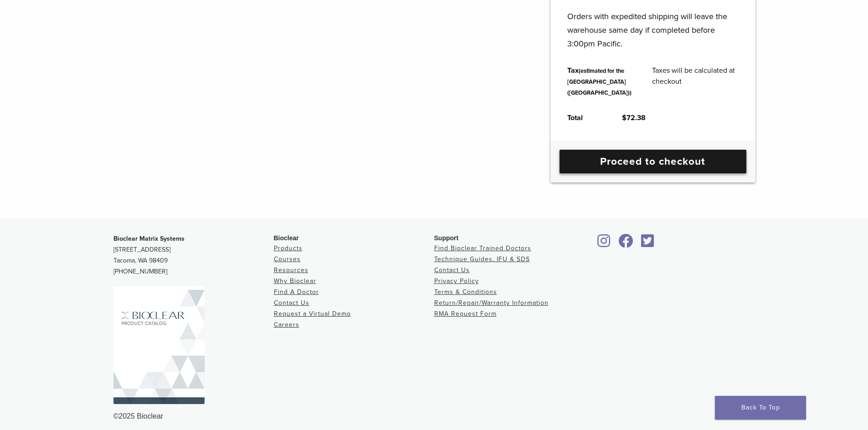  Describe the element at coordinates (491, 302) in the screenshot. I see `a: Return/Repair/Warranty Information` at that location.